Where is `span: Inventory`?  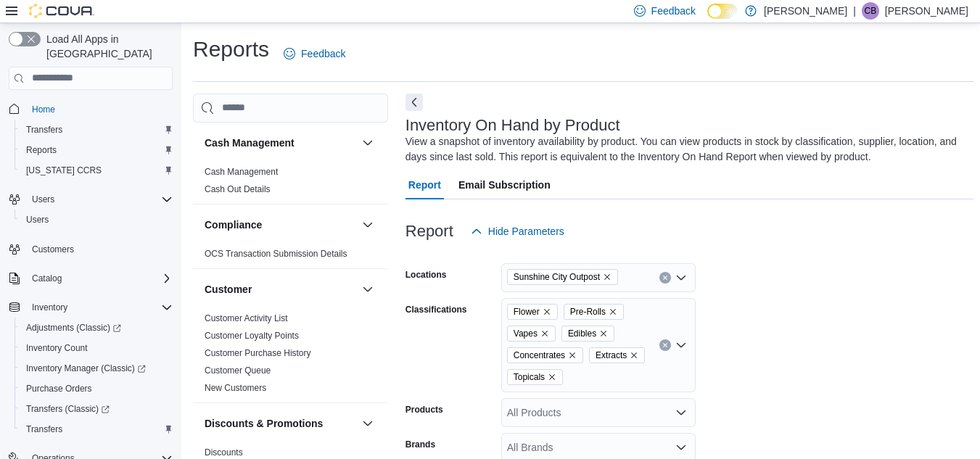 span: Inventory is located at coordinates (99, 308).